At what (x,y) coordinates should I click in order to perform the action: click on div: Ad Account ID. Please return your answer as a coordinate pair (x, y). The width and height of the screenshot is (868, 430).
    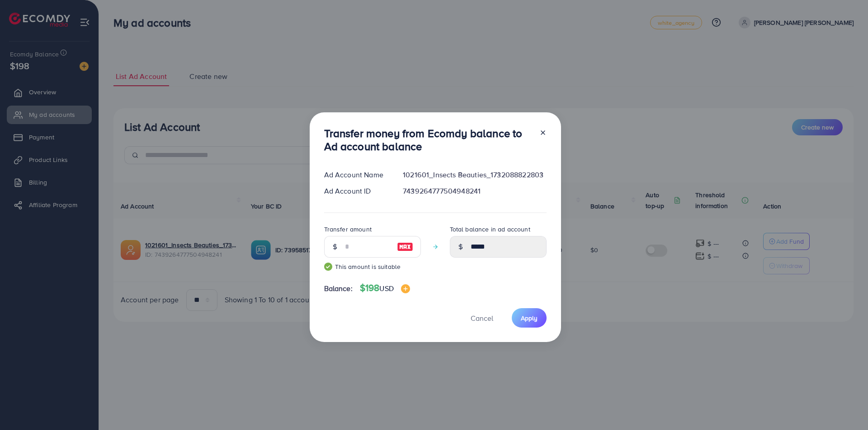
    Looking at the image, I should click on (356, 191).